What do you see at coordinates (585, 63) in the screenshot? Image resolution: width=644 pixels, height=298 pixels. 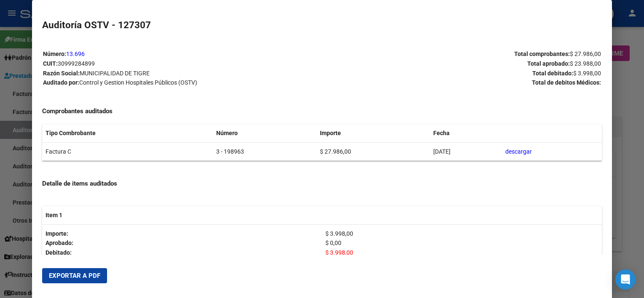 I see `span: $ 23.988,00` at bounding box center [585, 63].